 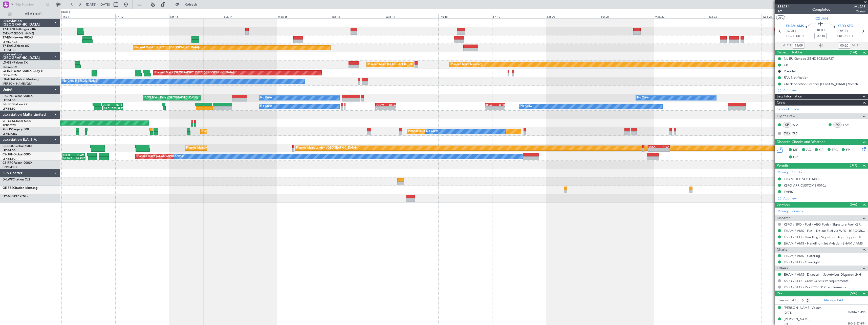 What do you see at coordinates (853, 293) in the screenshot?
I see `span: (6/6)` at bounding box center [853, 293].